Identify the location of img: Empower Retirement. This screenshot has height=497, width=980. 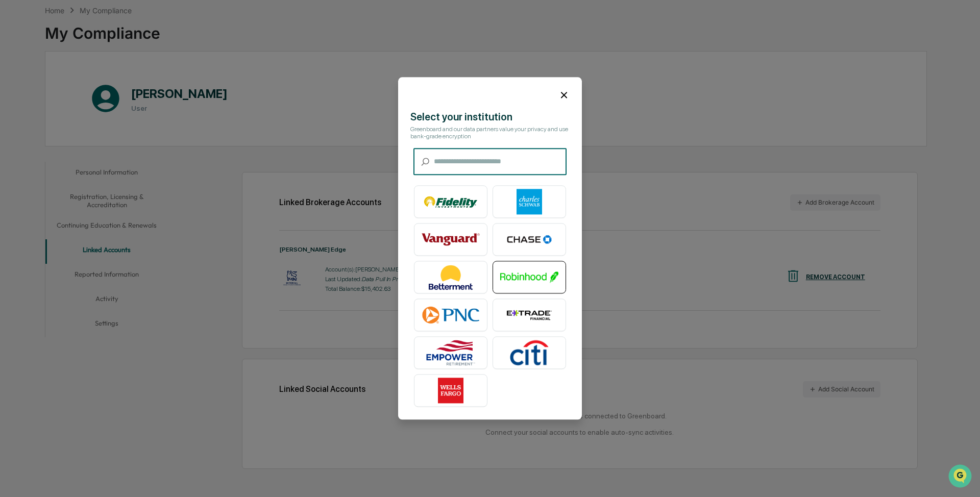
(450, 353).